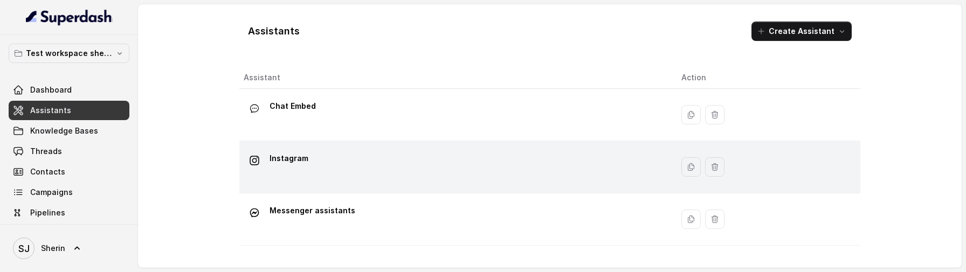 The height and width of the screenshot is (272, 966). What do you see at coordinates (293, 106) in the screenshot?
I see `p: Chat Embed` at bounding box center [293, 106].